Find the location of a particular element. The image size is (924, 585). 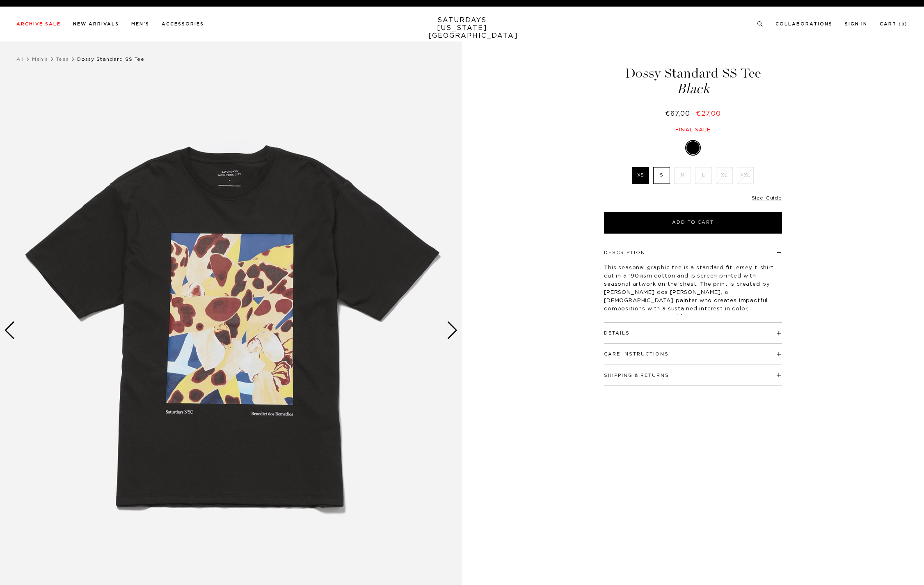

button: Care Instructions is located at coordinates (637, 354).